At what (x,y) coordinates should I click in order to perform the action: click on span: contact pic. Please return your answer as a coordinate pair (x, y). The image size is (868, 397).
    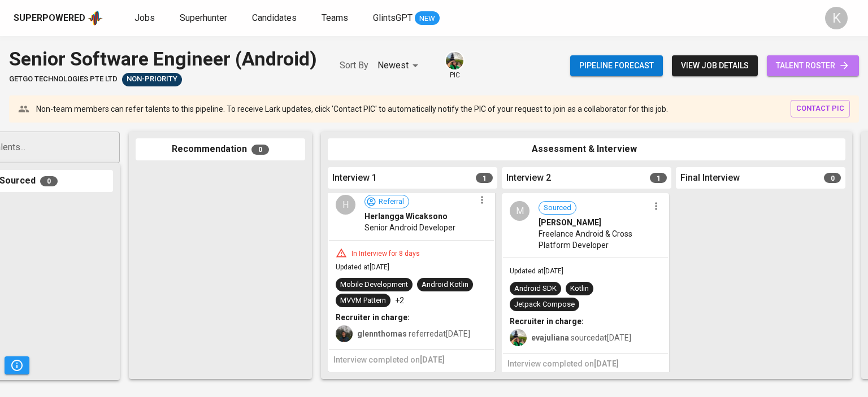
    Looking at the image, I should click on (820, 109).